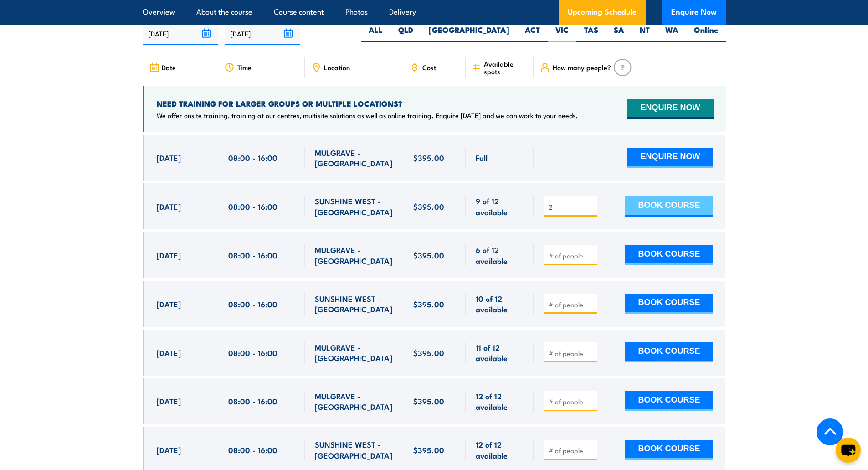  What do you see at coordinates (581, 67) in the screenshot?
I see `span: How many people?` at bounding box center [581, 67].